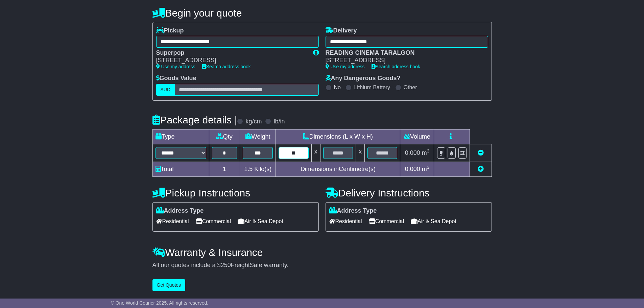 The image size is (644, 308). Describe the element at coordinates (341, 31) in the screenshot. I see `label: Delivery` at that location.